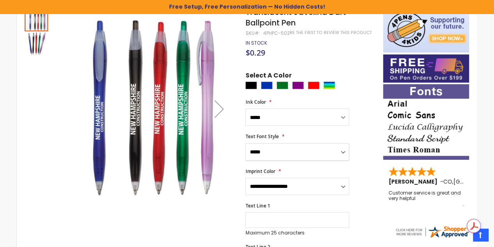  What do you see at coordinates (251, 85) in the screenshot?
I see `div: Black` at bounding box center [251, 85].